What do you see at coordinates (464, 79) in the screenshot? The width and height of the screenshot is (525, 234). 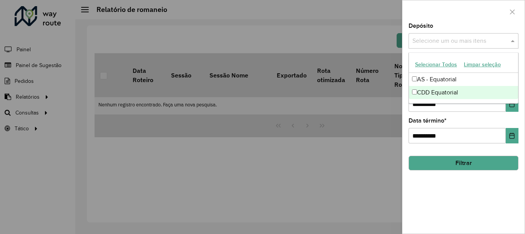 I see `div: AS - Equatorial` at bounding box center [464, 79].